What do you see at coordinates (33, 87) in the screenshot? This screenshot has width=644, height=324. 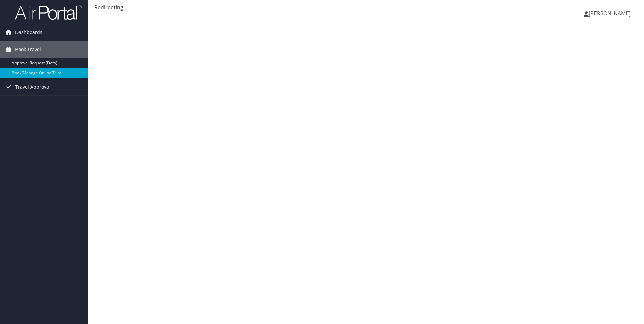 I see `span: Travel Approval` at bounding box center [33, 87].